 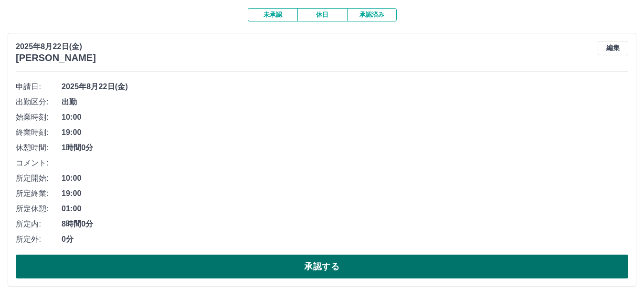 What do you see at coordinates (273, 15) in the screenshot?
I see `button: 未承認` at bounding box center [273, 15].